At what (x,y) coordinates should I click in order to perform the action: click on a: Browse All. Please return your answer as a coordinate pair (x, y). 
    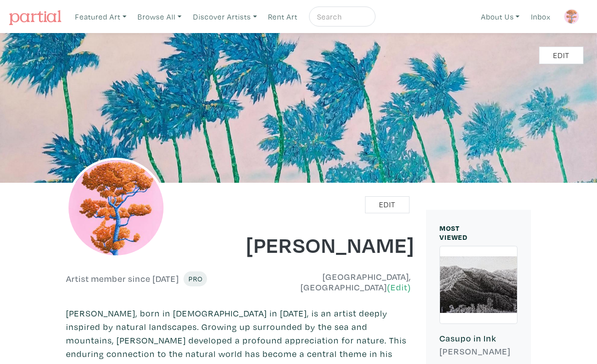
    Looking at the image, I should click on (159, 17).